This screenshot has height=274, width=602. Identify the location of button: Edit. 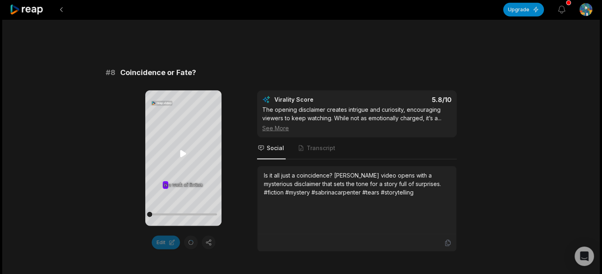
(166, 242).